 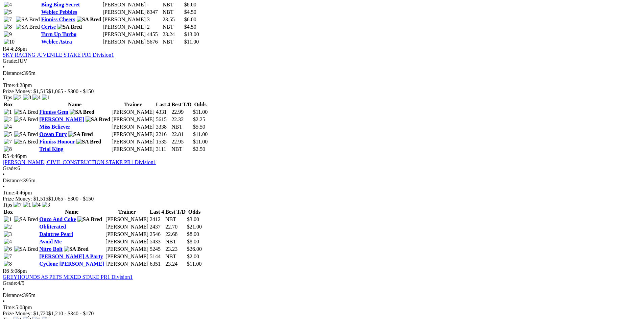 I want to click on td: 22.70, so click(x=176, y=226).